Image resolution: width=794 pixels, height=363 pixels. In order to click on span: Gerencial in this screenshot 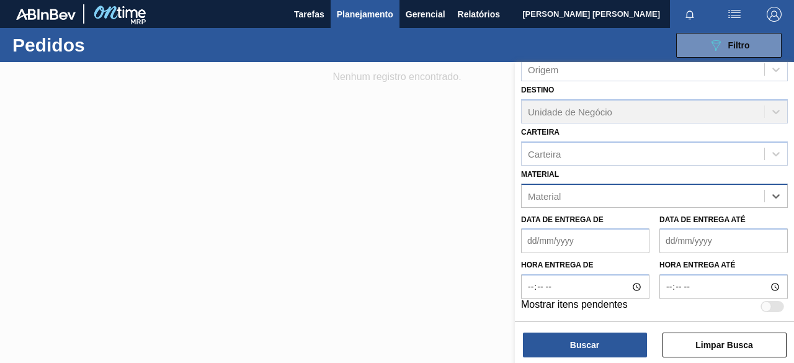, I will do `click(426, 14)`.